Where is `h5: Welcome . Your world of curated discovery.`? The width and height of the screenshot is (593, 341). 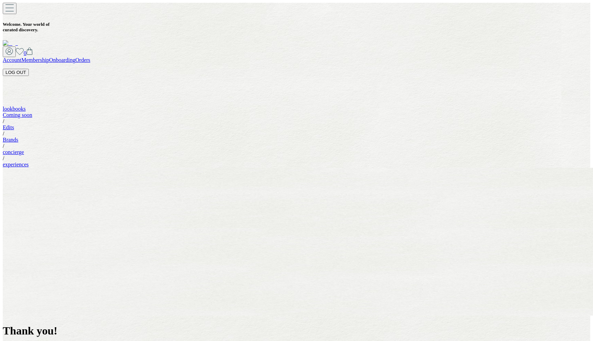
h5: Welcome . Your world of curated discovery. is located at coordinates (297, 27).